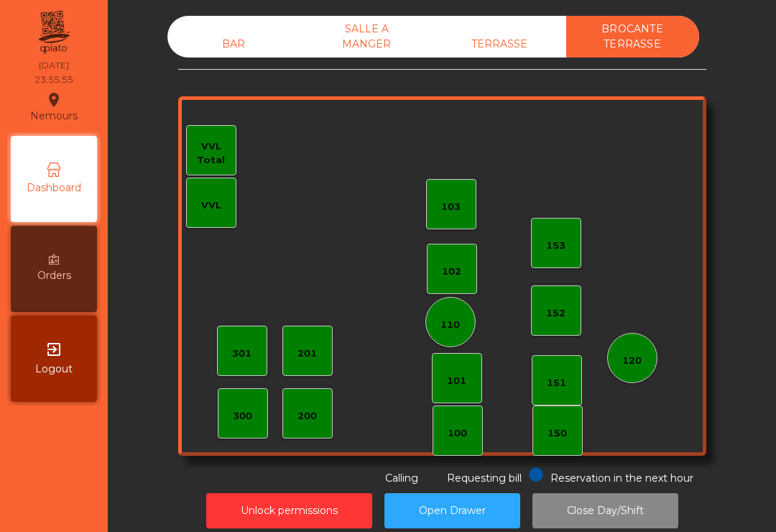 The width and height of the screenshot is (776, 532). What do you see at coordinates (401, 478) in the screenshot?
I see `span: Calling` at bounding box center [401, 478].